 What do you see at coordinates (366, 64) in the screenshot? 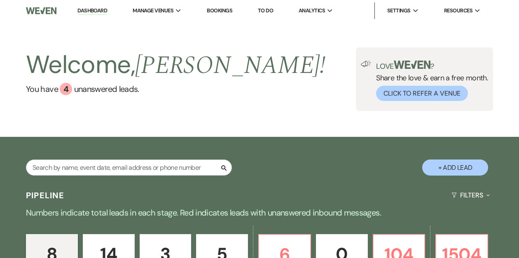
I see `img: loud-speaker-illustration.svg` at bounding box center [366, 64].